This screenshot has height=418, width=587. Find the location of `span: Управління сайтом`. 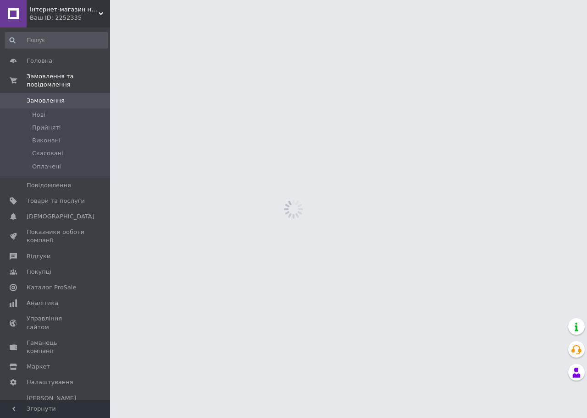

span: Управління сайтом is located at coordinates (55, 323).